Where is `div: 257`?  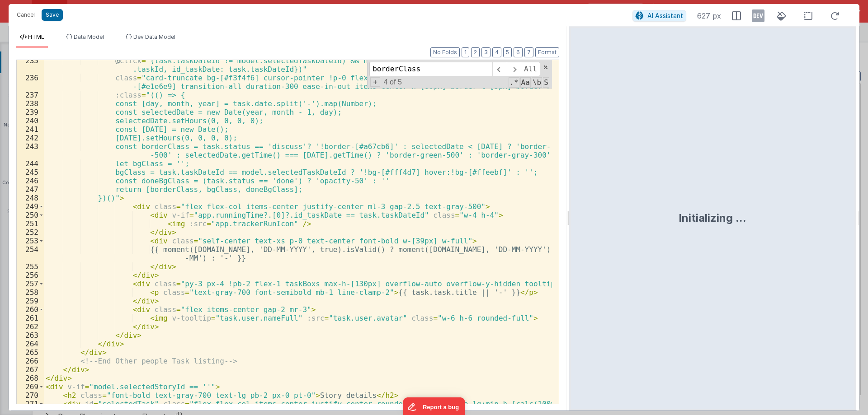
div: 257 is located at coordinates (31, 284).